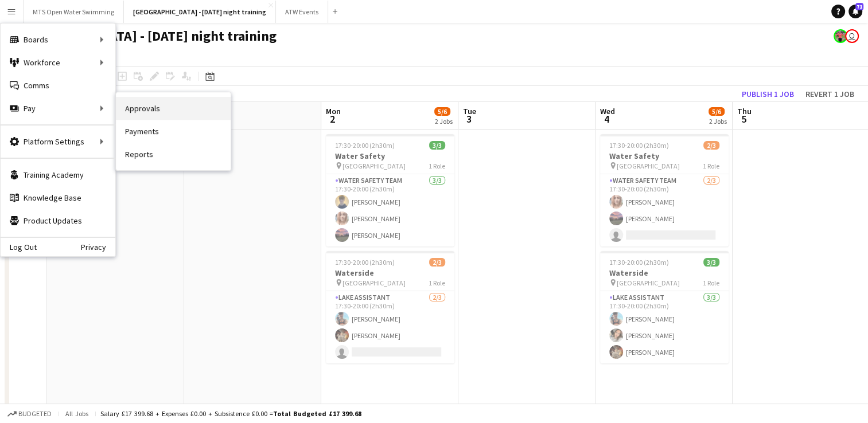 Image resolution: width=868 pixels, height=423 pixels. What do you see at coordinates (35, 414) in the screenshot?
I see `span: Budgeted` at bounding box center [35, 414].